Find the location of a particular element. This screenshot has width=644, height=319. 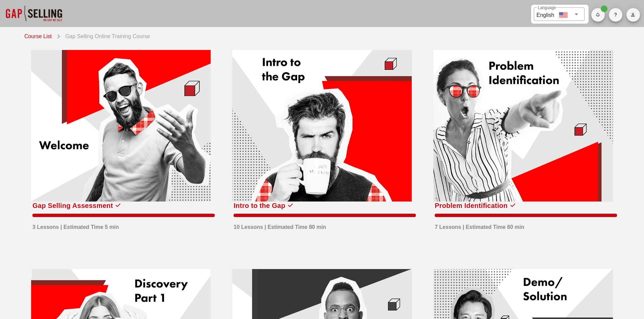

div: Gap Selling Online Training Course is located at coordinates (106, 36).